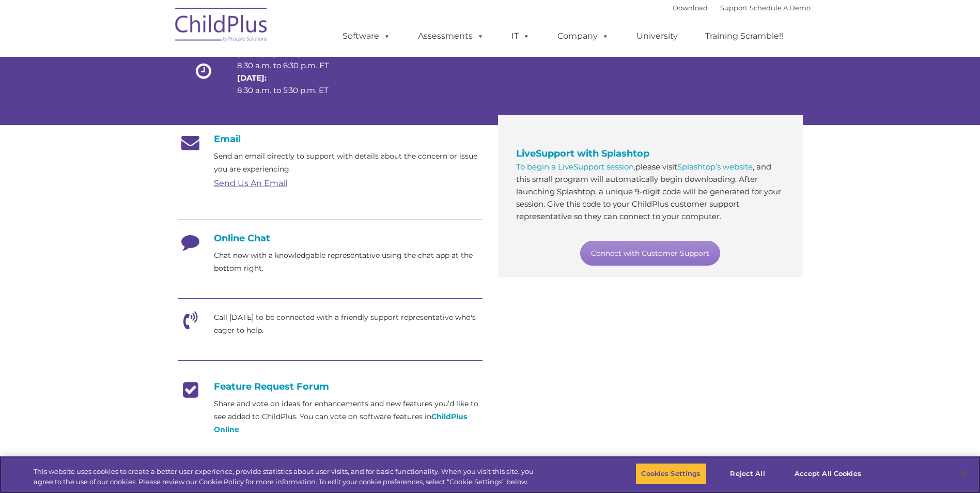 The image size is (980, 493). I want to click on h4: Online Chat, so click(330, 239).